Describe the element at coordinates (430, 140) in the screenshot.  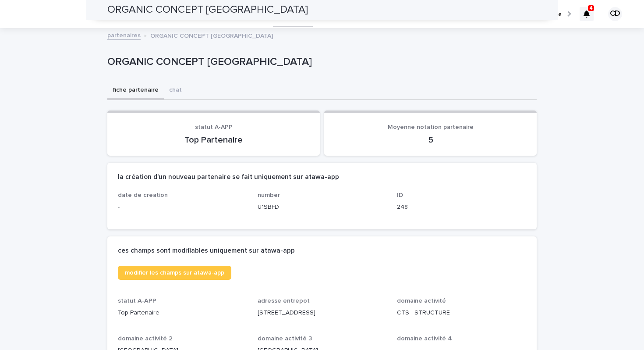
I see `p: 5` at that location.